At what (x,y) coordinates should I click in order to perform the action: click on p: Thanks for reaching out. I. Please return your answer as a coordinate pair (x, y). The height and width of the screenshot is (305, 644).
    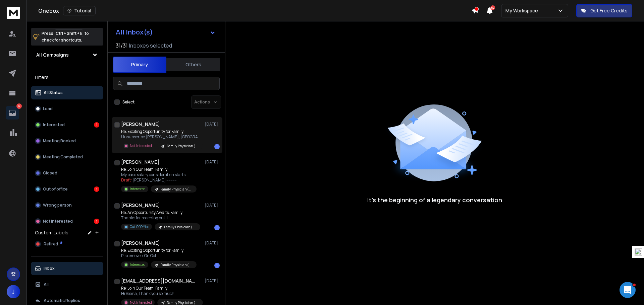
    Looking at the image, I should click on (161, 218).